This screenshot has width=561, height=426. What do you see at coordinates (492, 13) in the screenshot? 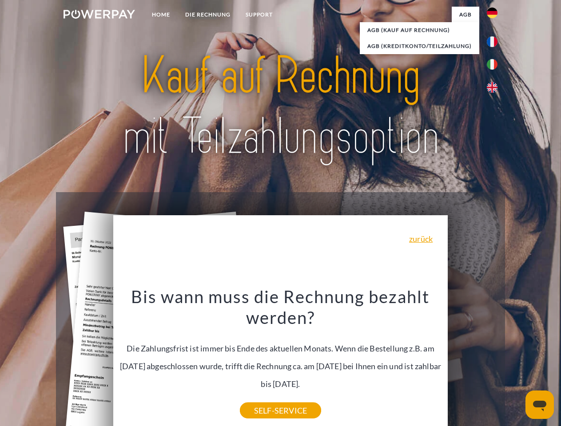
I see `img: de` at bounding box center [492, 13].